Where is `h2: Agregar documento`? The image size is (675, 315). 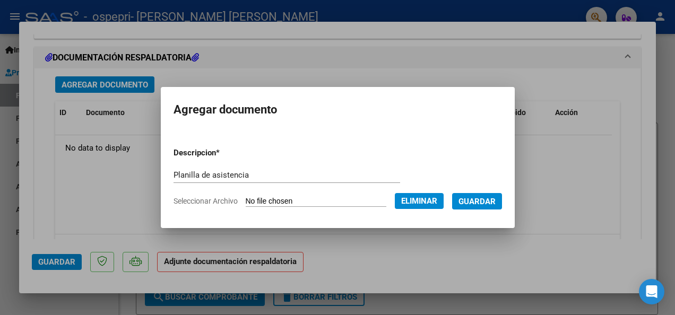
h2: Agregar documento is located at coordinates (338, 110).